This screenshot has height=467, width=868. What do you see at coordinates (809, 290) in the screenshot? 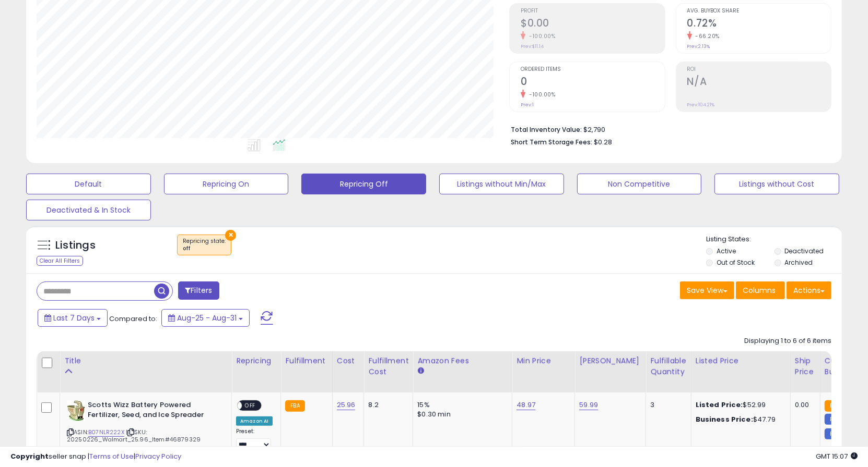
I see `button: Actions` at bounding box center [809, 290].